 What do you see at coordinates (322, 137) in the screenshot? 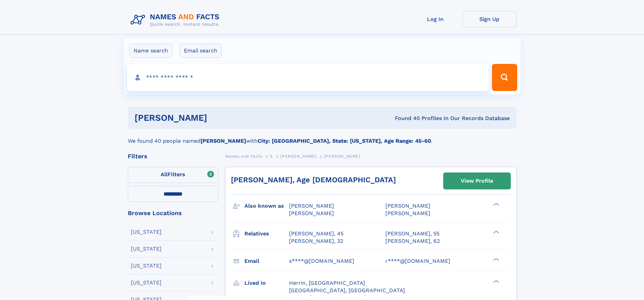
I see `div: We found 40 people named with .` at bounding box center [322, 137].